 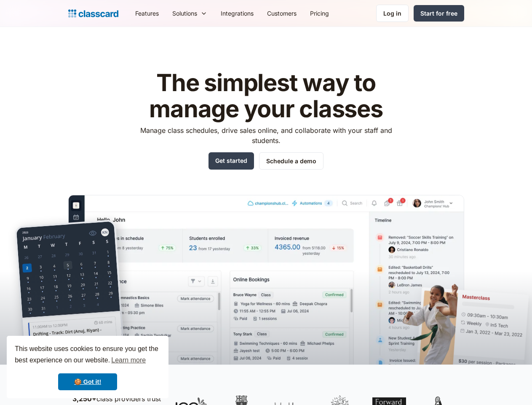 What do you see at coordinates (128, 360) in the screenshot?
I see `a: learn more about cookies` at bounding box center [128, 360].